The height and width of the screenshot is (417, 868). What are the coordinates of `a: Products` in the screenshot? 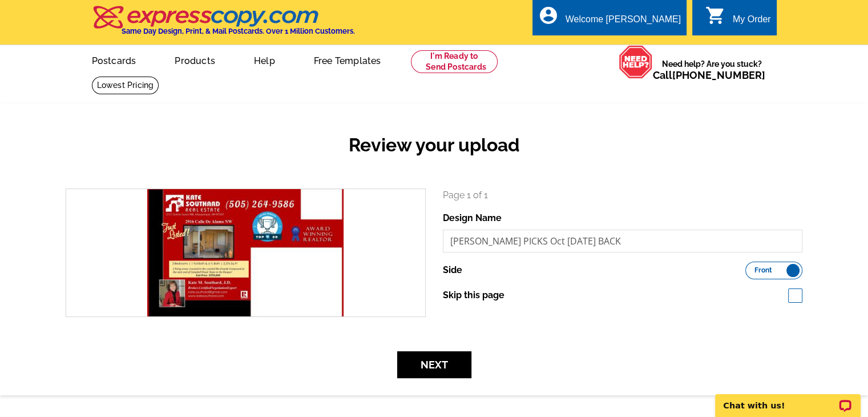 It's located at (195, 60).